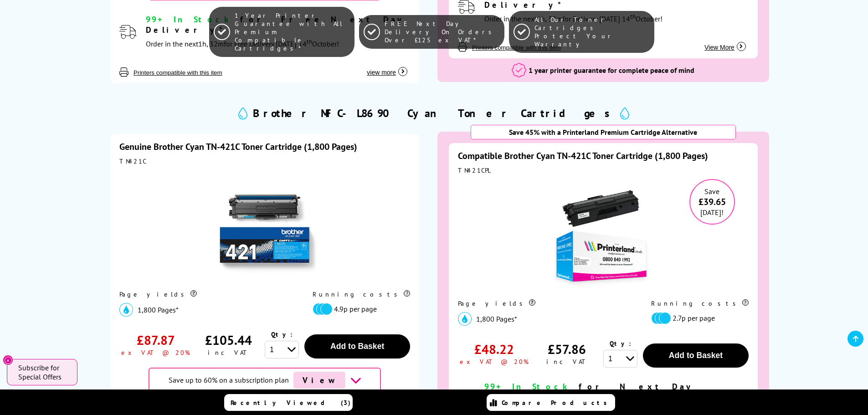  What do you see at coordinates (289, 402) in the screenshot?
I see `a: Recently Viewed (3)` at bounding box center [289, 402].